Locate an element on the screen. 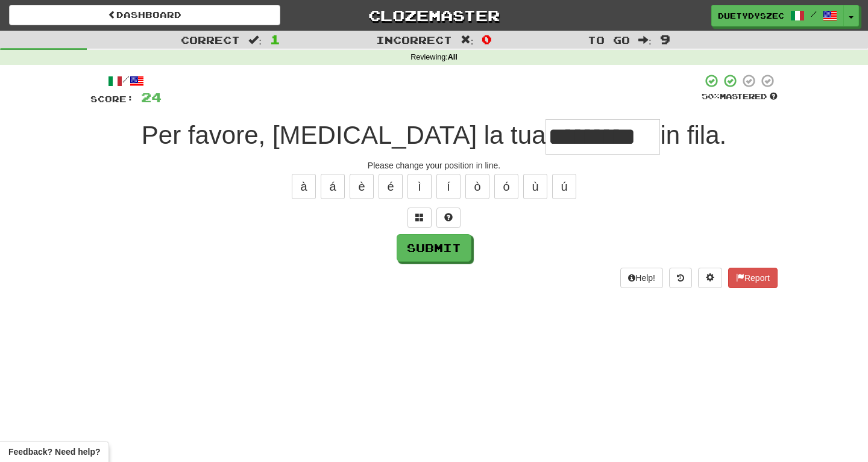 This screenshot has width=868, height=462. span: 24 is located at coordinates (151, 97).